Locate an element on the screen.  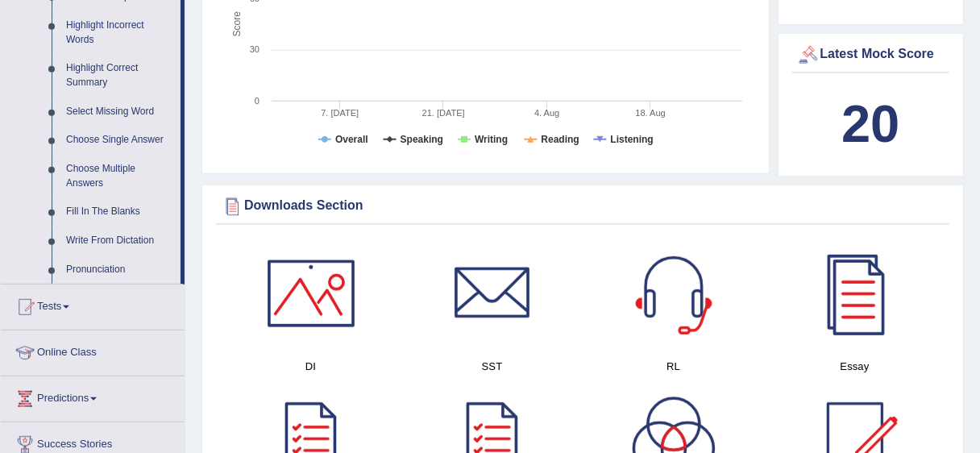
h4: SST is located at coordinates (491, 366).